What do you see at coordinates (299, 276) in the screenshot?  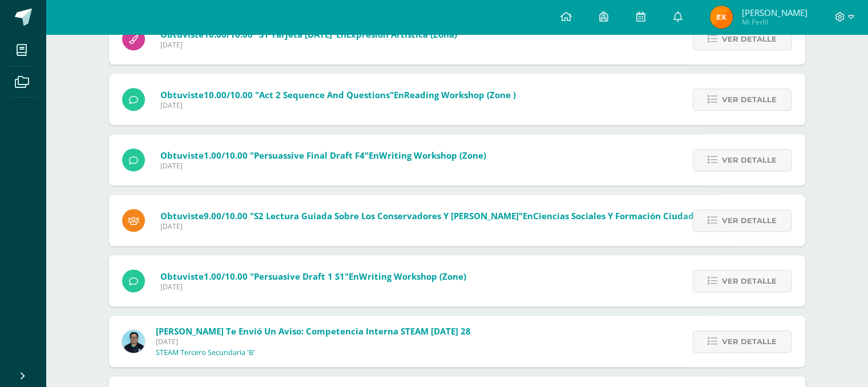 I see `span: "Persuasive Draft 1 S1"` at bounding box center [299, 276].